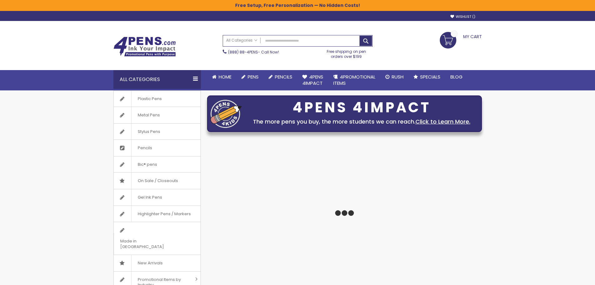 The width and height of the screenshot is (595, 285). What do you see at coordinates (164, 214) in the screenshot?
I see `span: Highlighter Pens / Markers` at bounding box center [164, 214].